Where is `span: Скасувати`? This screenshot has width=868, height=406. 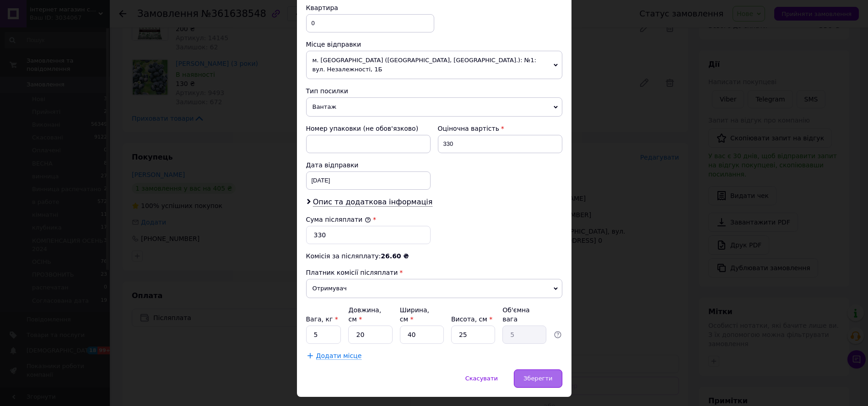 span: Скасувати is located at coordinates (481, 378).